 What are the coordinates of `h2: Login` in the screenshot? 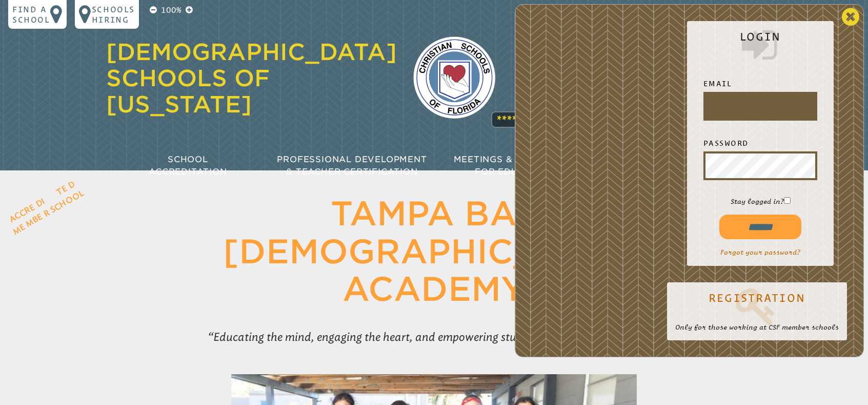 It's located at (760, 48).